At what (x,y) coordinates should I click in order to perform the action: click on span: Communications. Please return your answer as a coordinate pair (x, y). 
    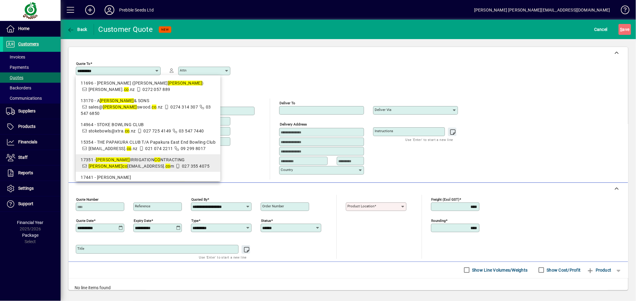
    Looking at the image, I should click on (24, 98).